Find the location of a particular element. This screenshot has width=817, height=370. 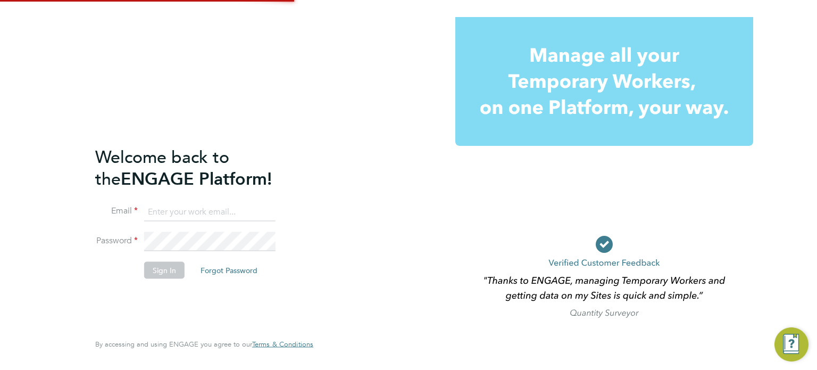

a: Terms & Conditions is located at coordinates (283, 344).